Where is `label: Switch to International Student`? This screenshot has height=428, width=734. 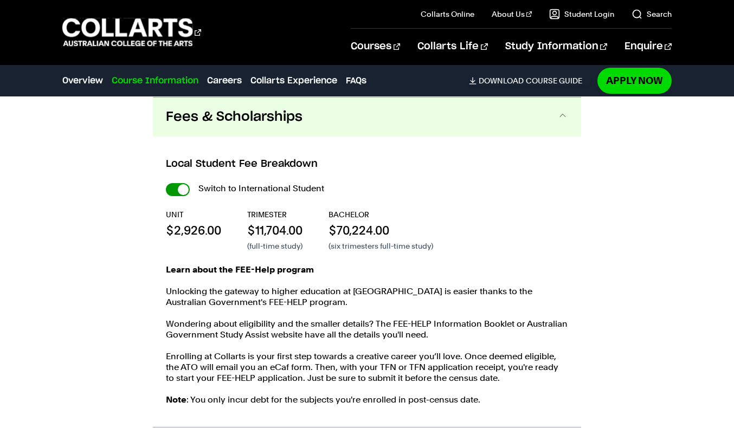 label: Switch to International Student is located at coordinates (261, 189).